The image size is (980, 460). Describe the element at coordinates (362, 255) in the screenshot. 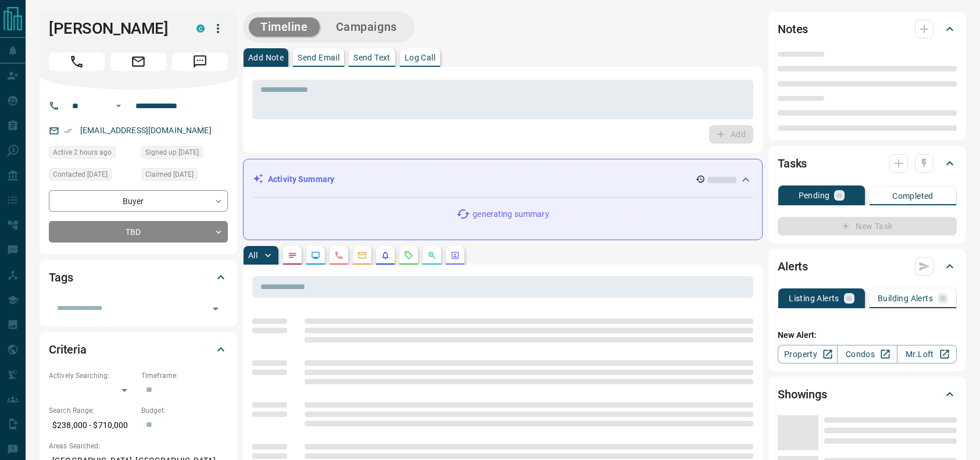

I see `svg: Emails` at that location.